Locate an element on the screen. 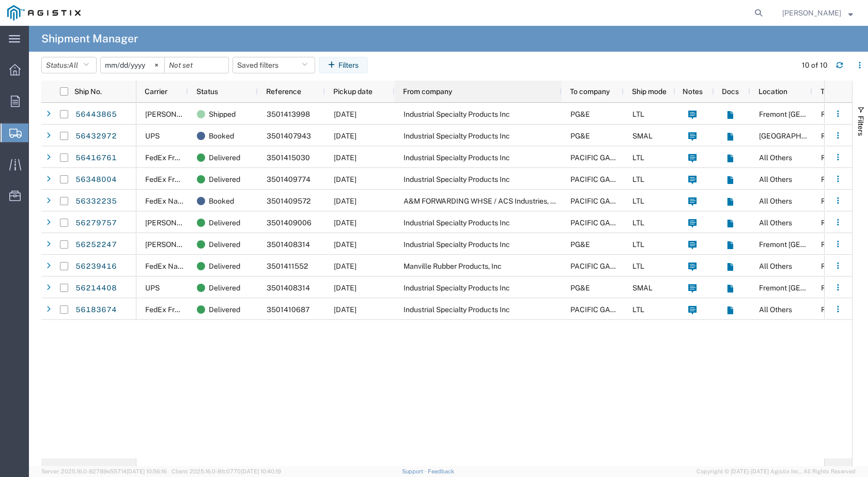 This screenshot has height=477, width=868. a: 56348004 is located at coordinates (96, 180).